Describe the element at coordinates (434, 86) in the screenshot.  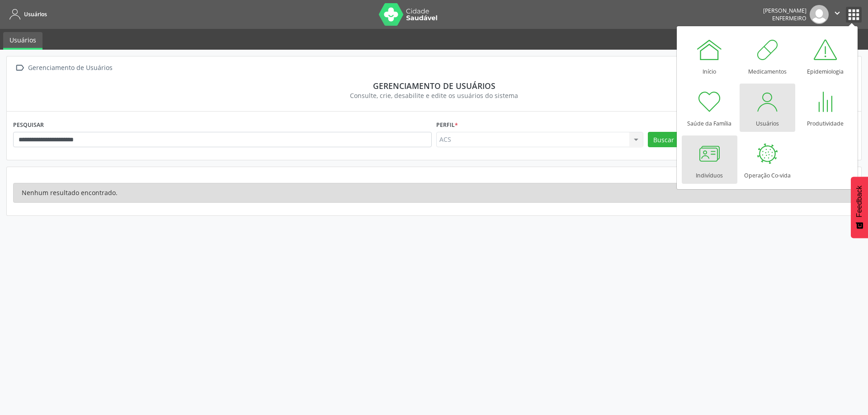
I see `div: Gerenciamento de usuários` at that location.